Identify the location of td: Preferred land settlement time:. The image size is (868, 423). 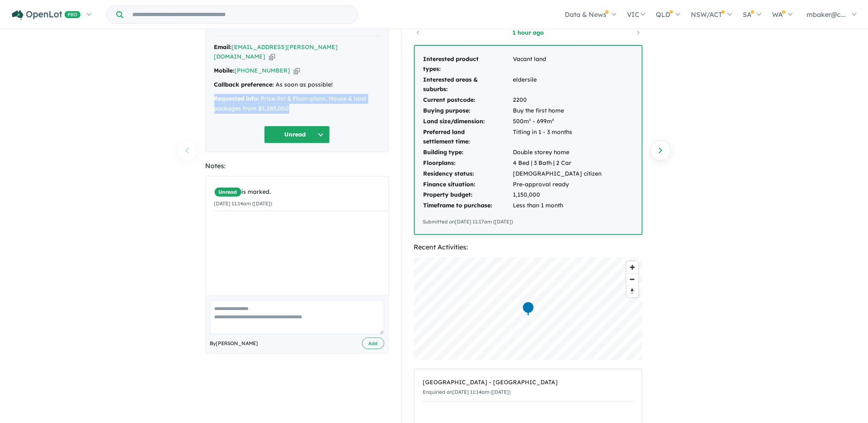
(468, 137).